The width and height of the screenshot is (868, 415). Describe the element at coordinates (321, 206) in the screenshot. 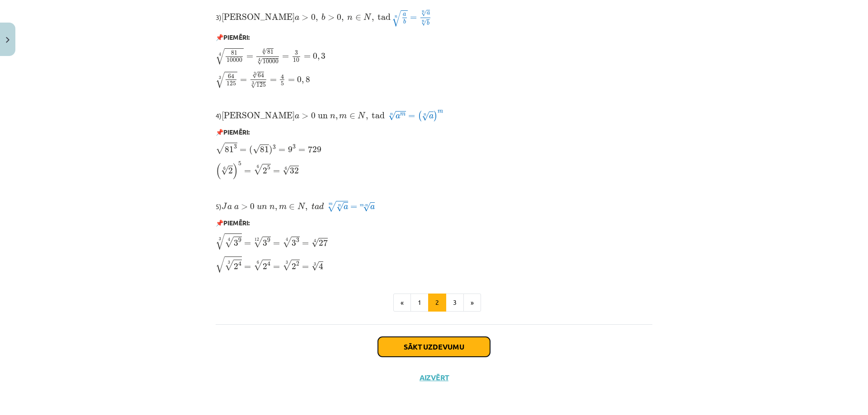

I see `span: d` at that location.